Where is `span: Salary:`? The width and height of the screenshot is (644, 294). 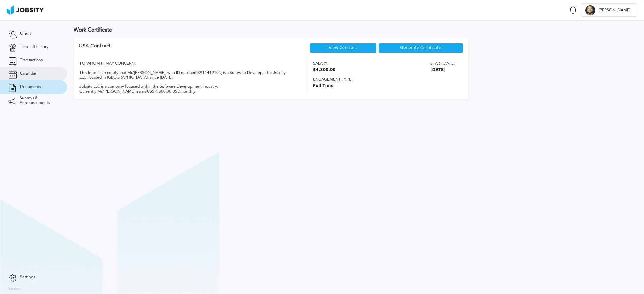 span: Salary: is located at coordinates (325, 64).